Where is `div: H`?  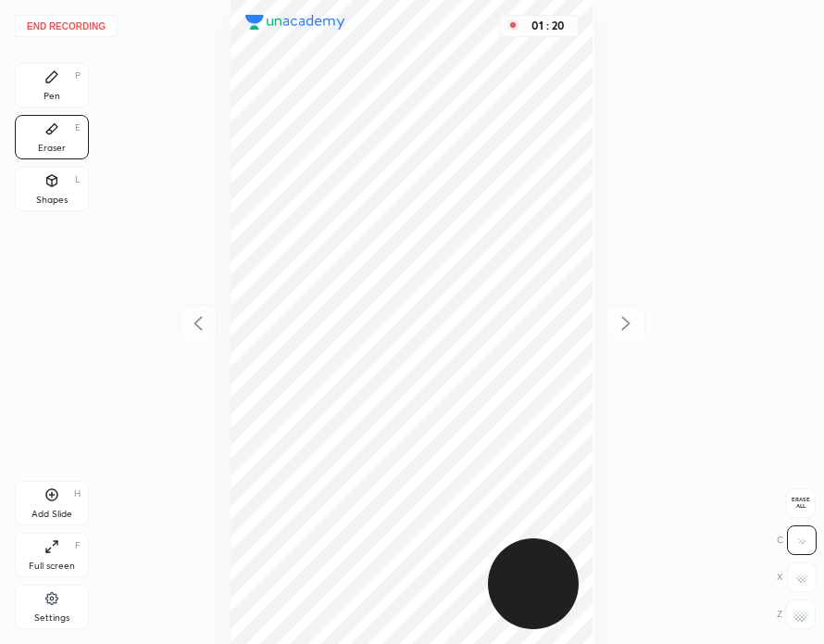 div: H is located at coordinates (77, 494).